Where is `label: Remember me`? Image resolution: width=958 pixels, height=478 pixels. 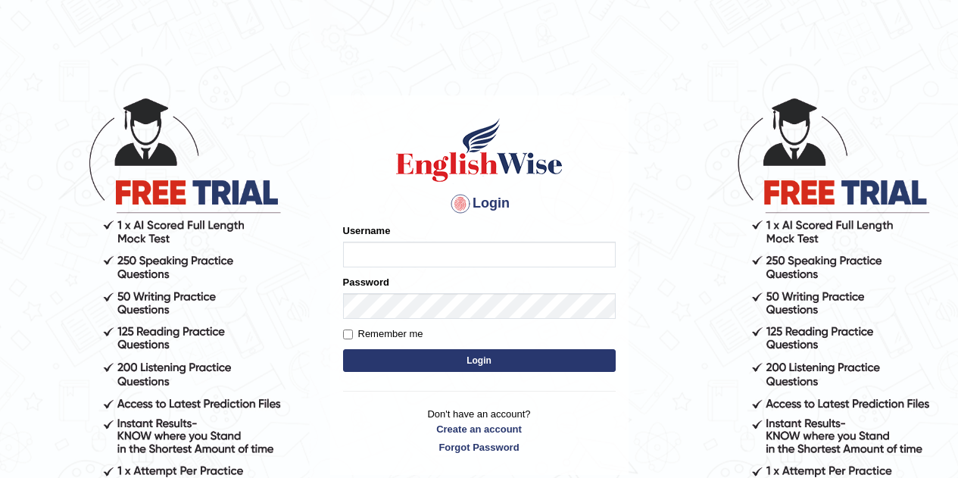 label: Remember me is located at coordinates (383, 334).